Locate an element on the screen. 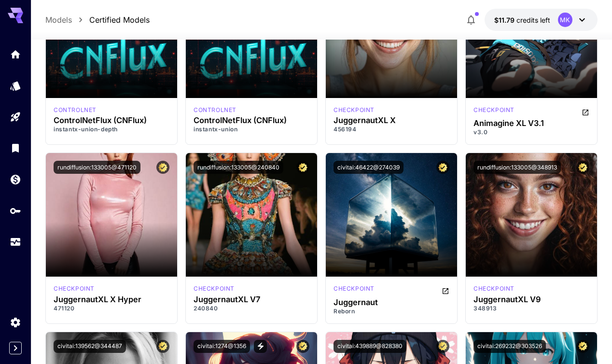 The width and height of the screenshot is (612, 364). div: JuggernautXL X is located at coordinates (392, 120).